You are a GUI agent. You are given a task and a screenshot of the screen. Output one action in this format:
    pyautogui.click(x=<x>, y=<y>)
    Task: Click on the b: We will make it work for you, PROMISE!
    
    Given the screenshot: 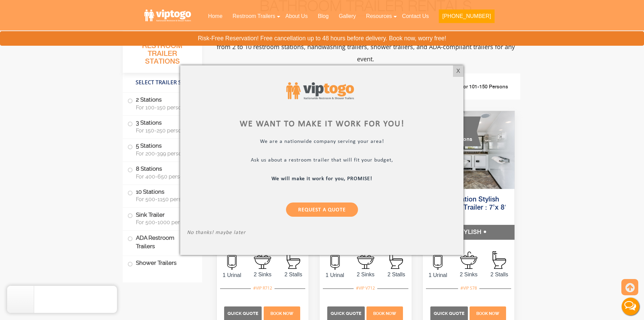 What is the action you would take?
    pyautogui.click(x=322, y=178)
    